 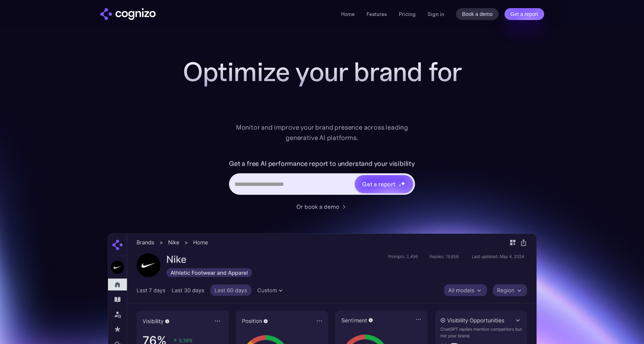 What do you see at coordinates (322, 178) in the screenshot?
I see `form: Hero URL Input Form` at bounding box center [322, 178].